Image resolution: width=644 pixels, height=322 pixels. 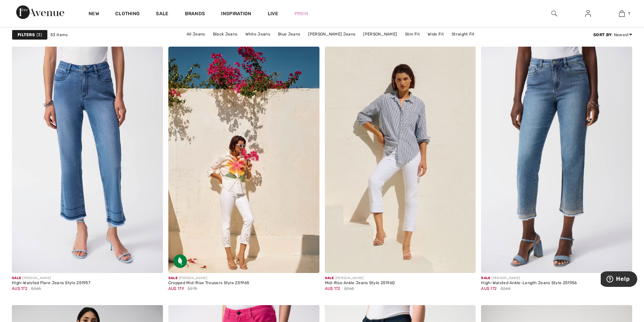 What do you see at coordinates (192, 288) in the screenshot?
I see `span: $275` at bounding box center [192, 288].